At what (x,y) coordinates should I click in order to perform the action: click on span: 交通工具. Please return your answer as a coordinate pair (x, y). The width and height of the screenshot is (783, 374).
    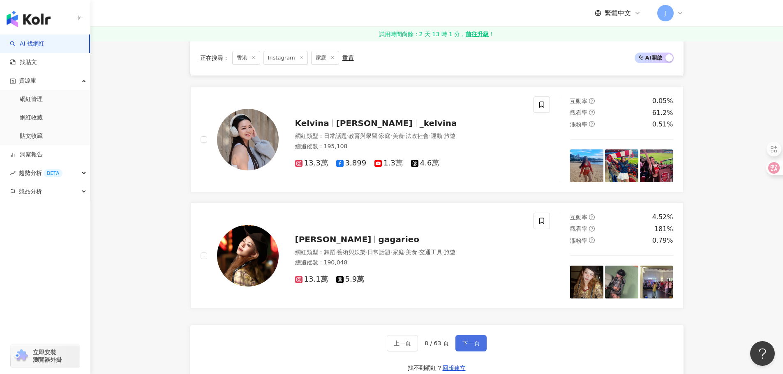
    Looking at the image, I should click on (431, 252).